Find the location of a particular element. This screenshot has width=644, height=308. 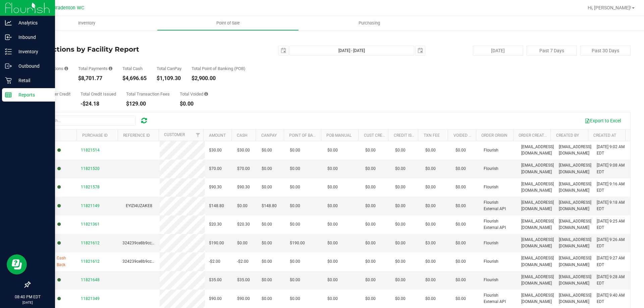

a: Reference ID is located at coordinates (136, 136).